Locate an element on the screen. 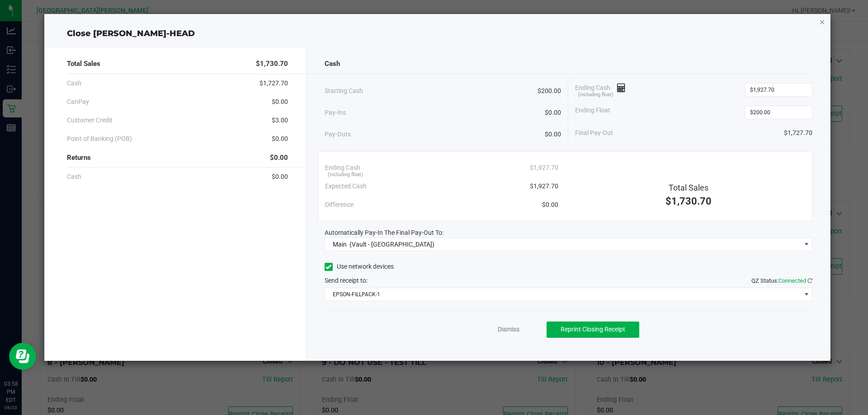  span: Expected Cash is located at coordinates (346, 186).